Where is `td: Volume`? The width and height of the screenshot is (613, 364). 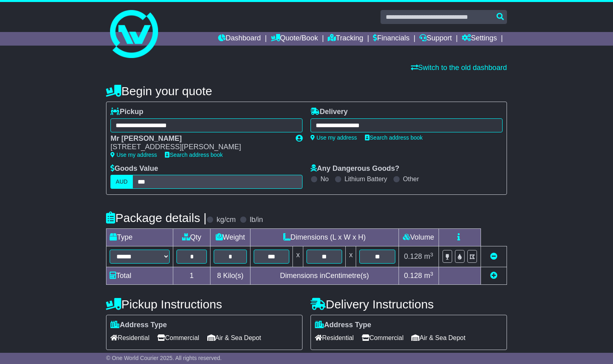
td: Volume is located at coordinates (419, 238).